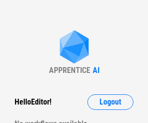  I want to click on img: Apprentice AI, so click(74, 48).